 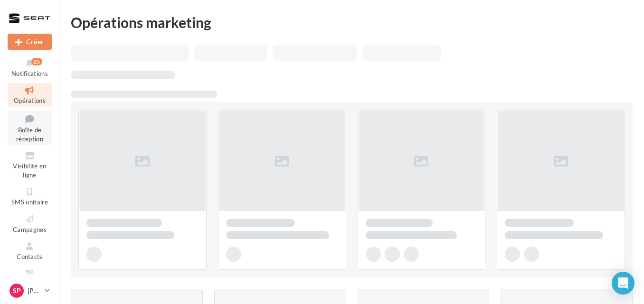 I want to click on span: Sp, so click(x=17, y=291).